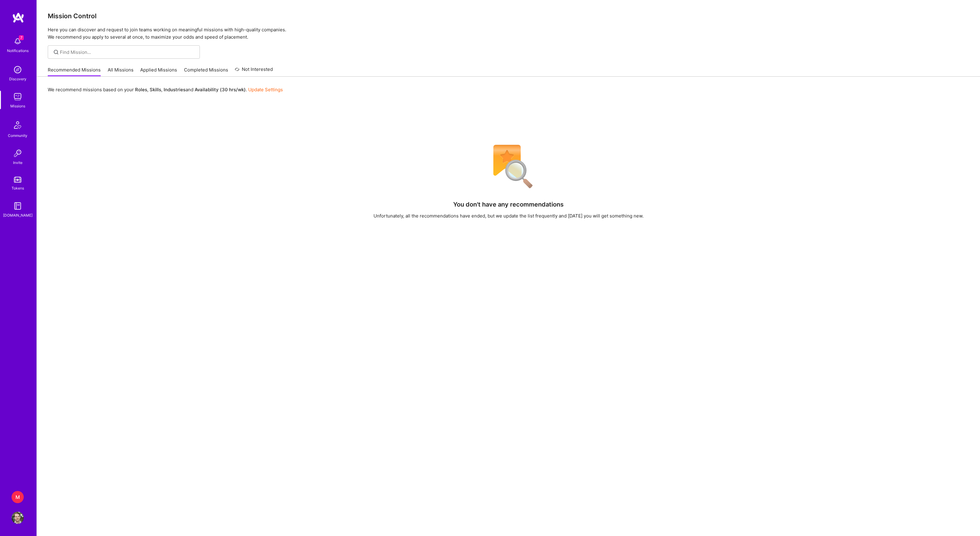  What do you see at coordinates (17, 163) in the screenshot?
I see `div: Invite` at bounding box center [17, 163].